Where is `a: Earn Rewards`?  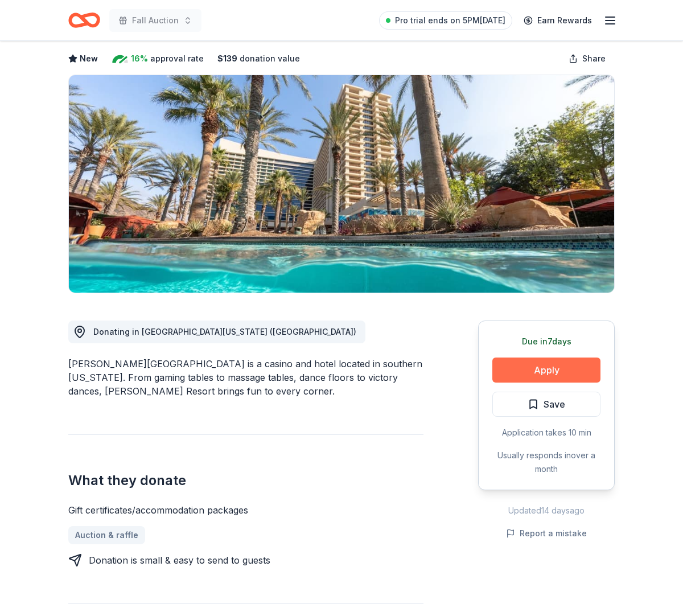
a: Earn Rewards is located at coordinates (557, 20).